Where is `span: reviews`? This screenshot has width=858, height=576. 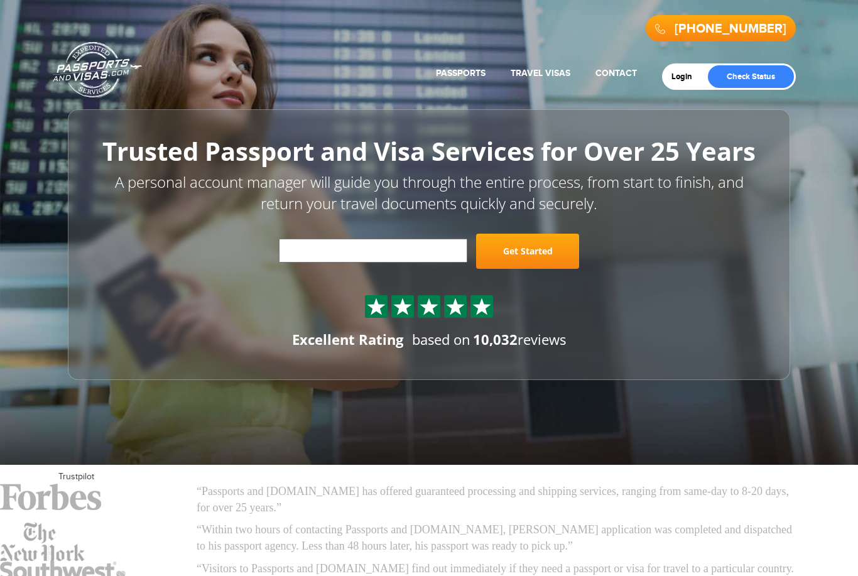
span: reviews is located at coordinates (520, 339).